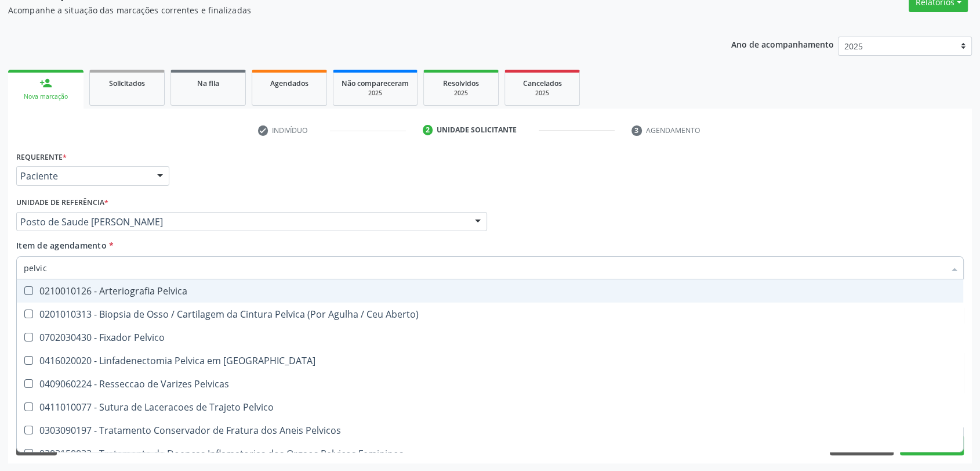 The image size is (980, 471). I want to click on span: Resolvidos, so click(461, 83).